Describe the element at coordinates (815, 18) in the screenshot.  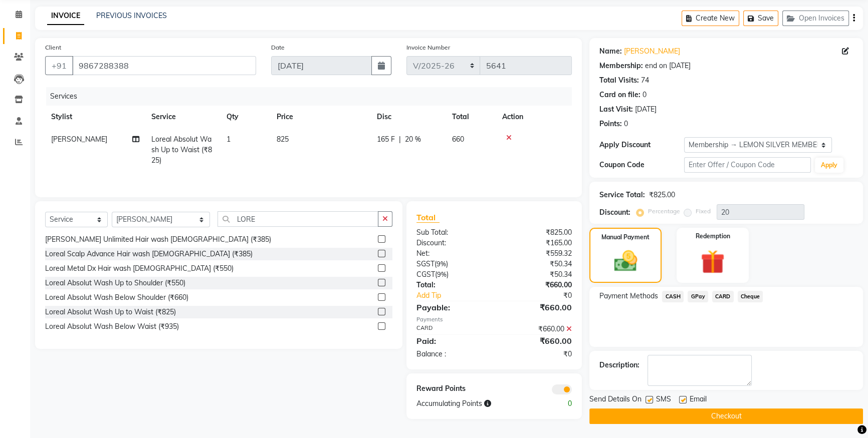
I see `button: Open Invoices` at that location.